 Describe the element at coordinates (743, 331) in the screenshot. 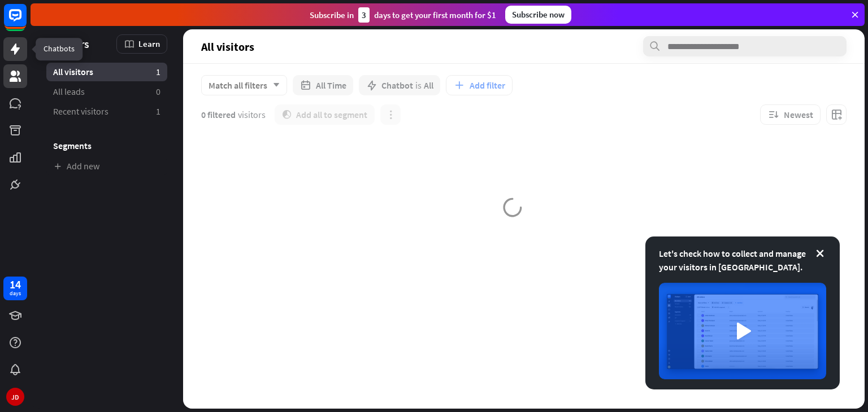

I see `img: image` at that location.